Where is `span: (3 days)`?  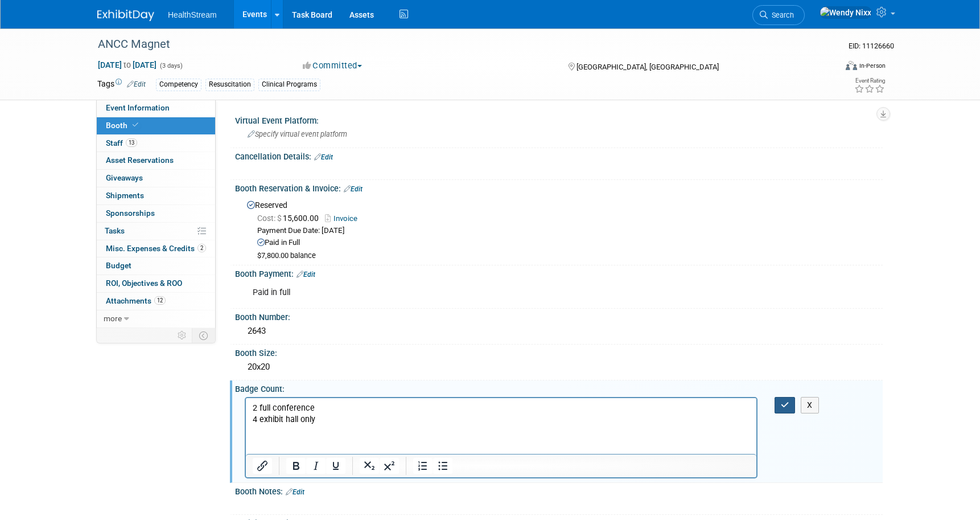 span: (3 days) is located at coordinates (171, 66).